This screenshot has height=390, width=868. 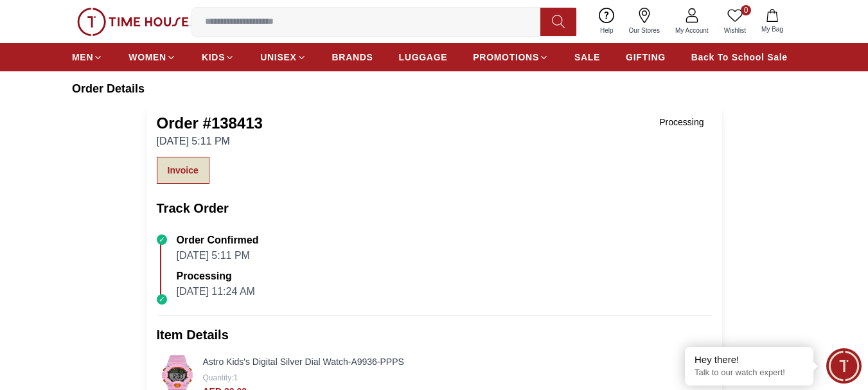 What do you see at coordinates (511, 57) in the screenshot?
I see `a: PROMOTIONS` at bounding box center [511, 57].